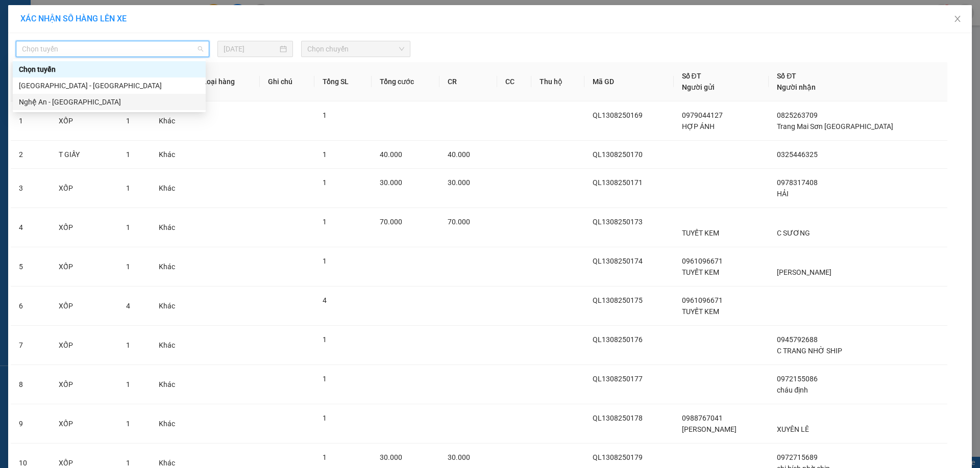  I want to click on span: 0978317408, so click(797, 183).